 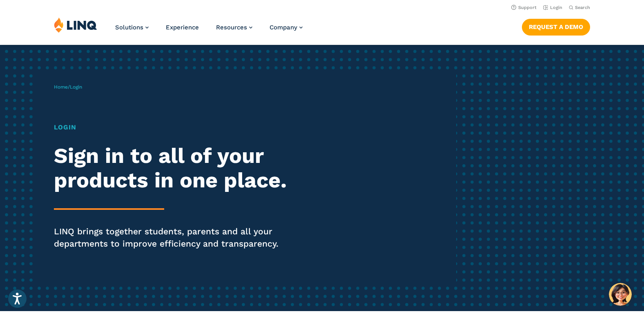 What do you see at coordinates (209, 31) in the screenshot?
I see `nav: Primary Navigation` at bounding box center [209, 31].